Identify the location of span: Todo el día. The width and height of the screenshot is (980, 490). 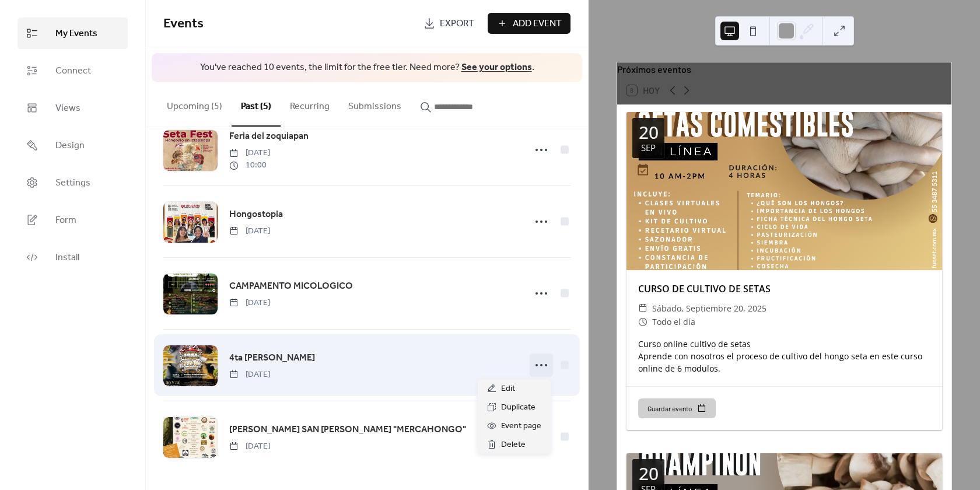
(674, 322).